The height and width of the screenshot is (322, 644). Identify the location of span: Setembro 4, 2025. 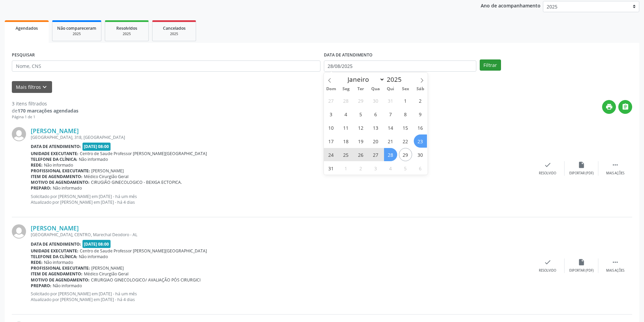
(391, 168).